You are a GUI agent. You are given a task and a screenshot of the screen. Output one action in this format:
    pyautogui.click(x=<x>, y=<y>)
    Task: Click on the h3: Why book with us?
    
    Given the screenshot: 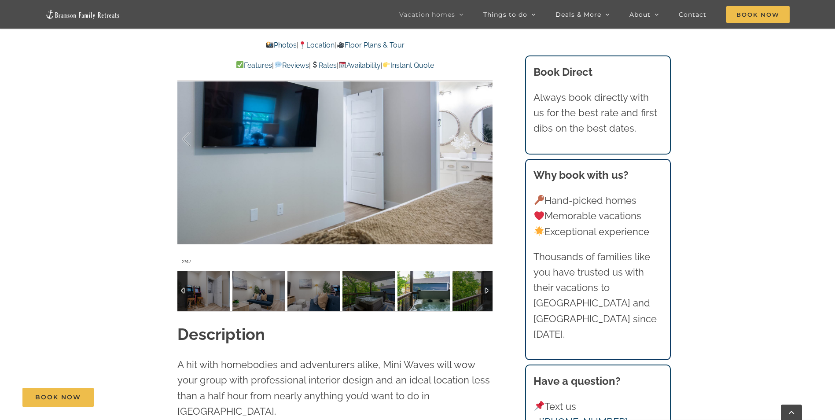 What is the action you would take?
    pyautogui.click(x=598, y=175)
    